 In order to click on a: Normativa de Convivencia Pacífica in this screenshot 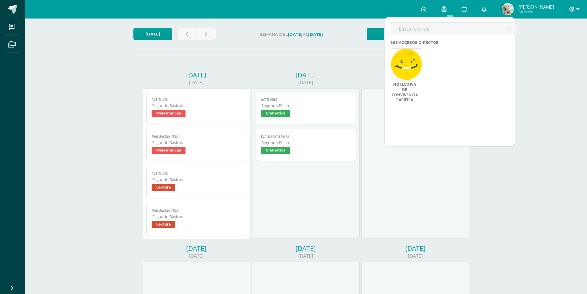, I will do `click(405, 92)`.